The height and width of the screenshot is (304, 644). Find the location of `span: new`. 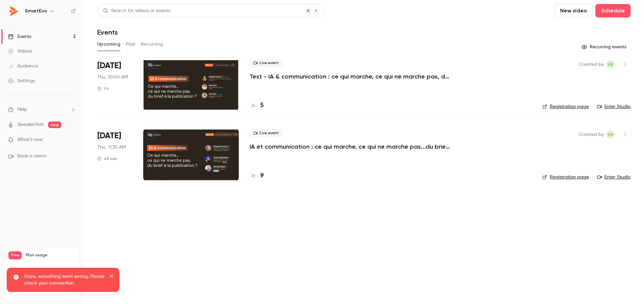

span: new is located at coordinates (55, 125).